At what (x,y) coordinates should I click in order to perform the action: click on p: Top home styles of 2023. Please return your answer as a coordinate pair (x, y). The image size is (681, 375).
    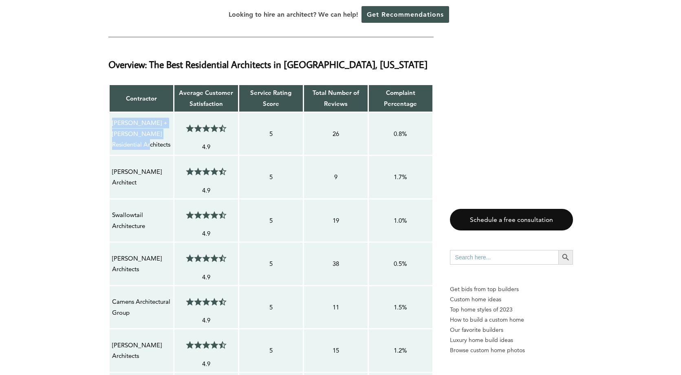
    Looking at the image, I should click on (511, 310).